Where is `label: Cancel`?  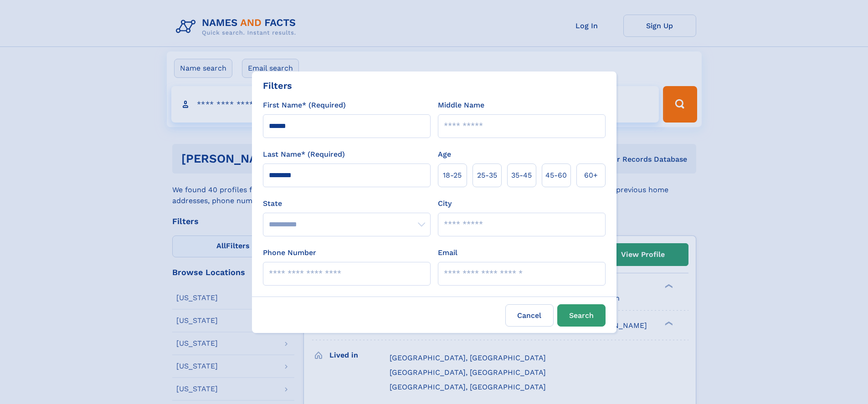 label: Cancel is located at coordinates (529, 315).